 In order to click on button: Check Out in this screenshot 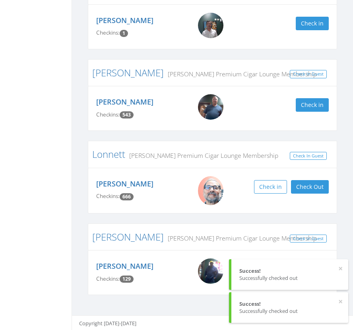, I will do `click(309, 187)`.